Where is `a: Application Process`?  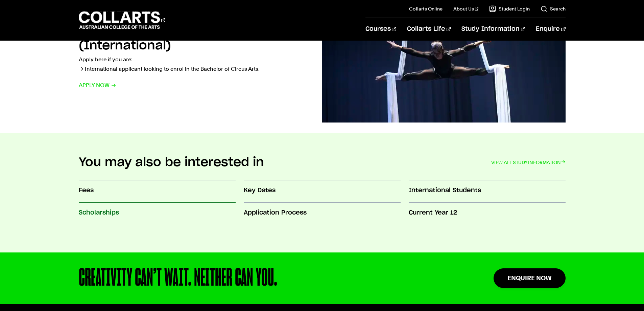
a: Application Process is located at coordinates (322, 214).